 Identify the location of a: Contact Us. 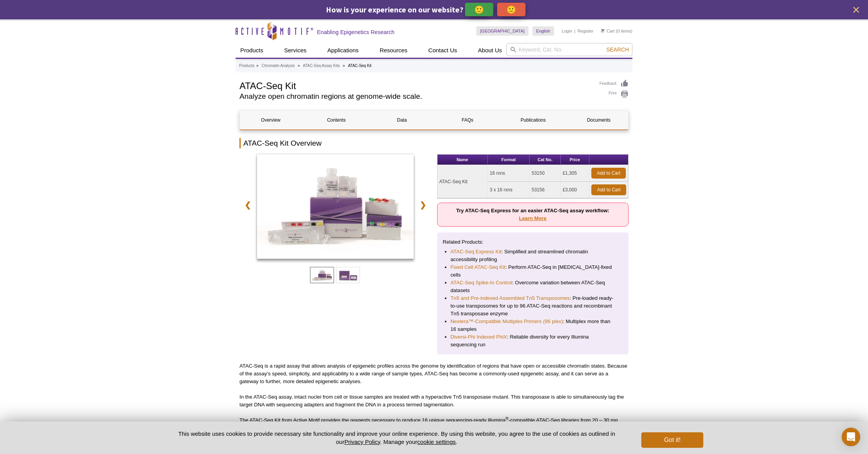
(442, 50).